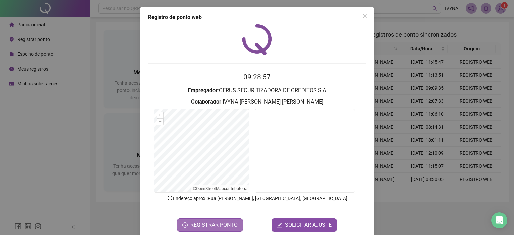 This screenshot has width=514, height=235. I want to click on img: QRPoint, so click(257, 39).